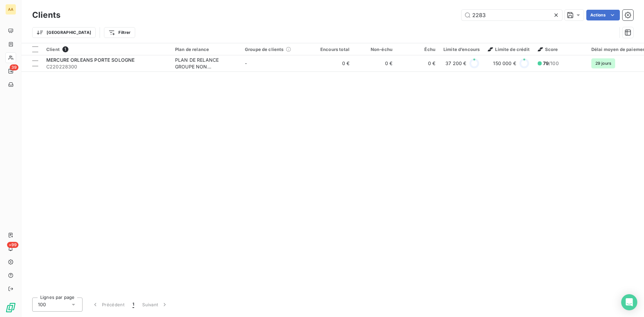 This screenshot has width=644, height=317. What do you see at coordinates (375, 49) in the screenshot?
I see `div: Non-échu` at bounding box center [375, 49].